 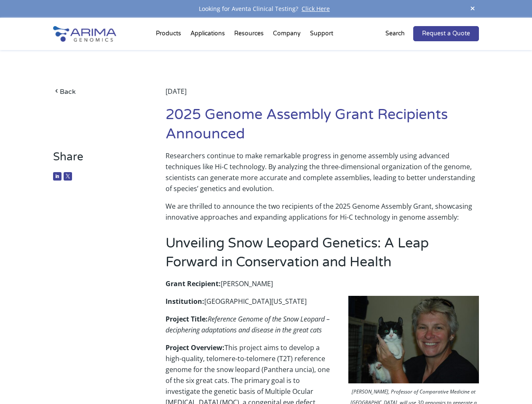 I want to click on h2: Unveiling Snow Leopard Genetics: A Leap Forward in Conservation and Health, so click(x=322, y=256).